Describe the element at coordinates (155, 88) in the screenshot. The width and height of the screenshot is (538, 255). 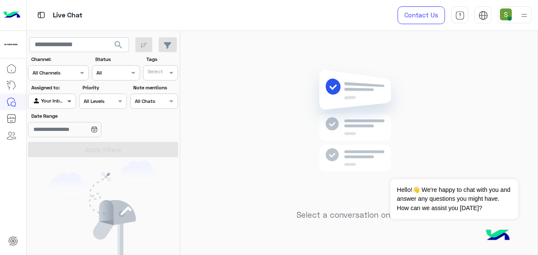
I see `label: Note mentions` at that location.